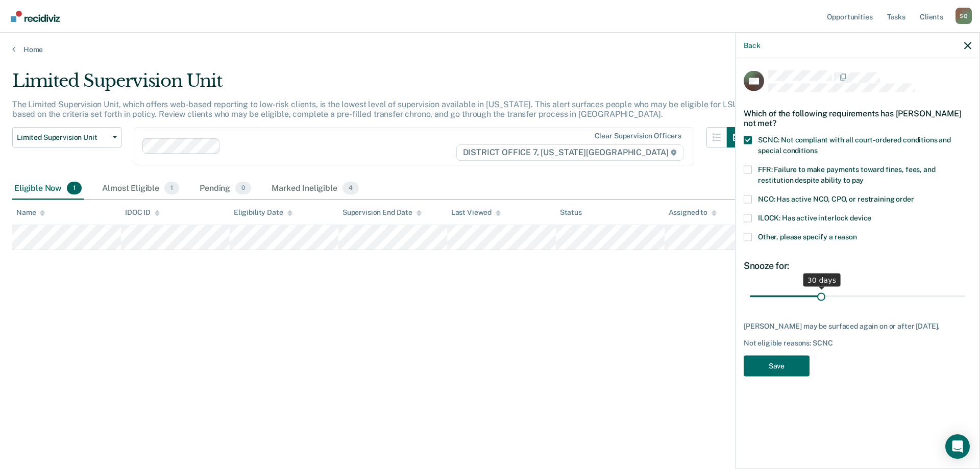  Describe the element at coordinates (964, 16) in the screenshot. I see `button: Profile dropdown button` at that location.